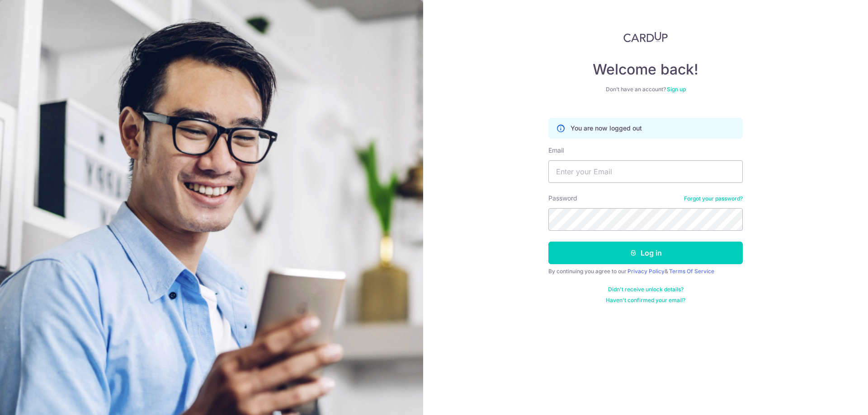 This screenshot has width=868, height=415. I want to click on img: CardUp Logo, so click(646, 37).